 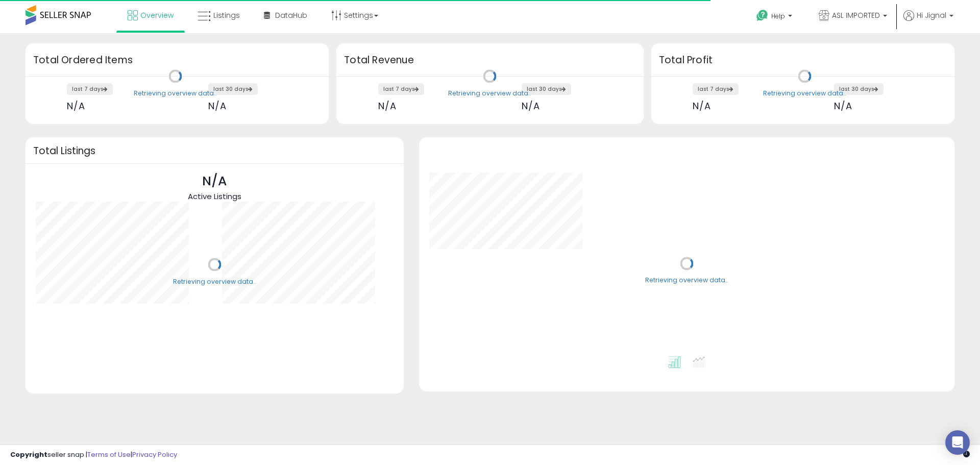 What do you see at coordinates (931, 16) in the screenshot?
I see `span: Hi Jignal` at bounding box center [931, 16].